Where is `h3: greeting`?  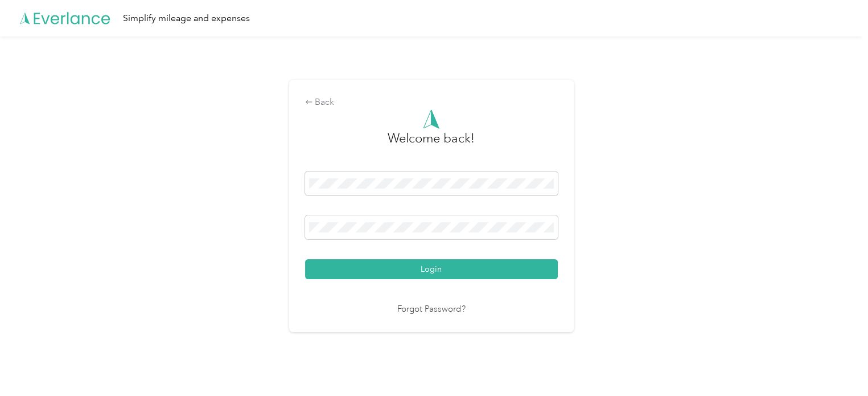
h3: greeting is located at coordinates (431, 144).